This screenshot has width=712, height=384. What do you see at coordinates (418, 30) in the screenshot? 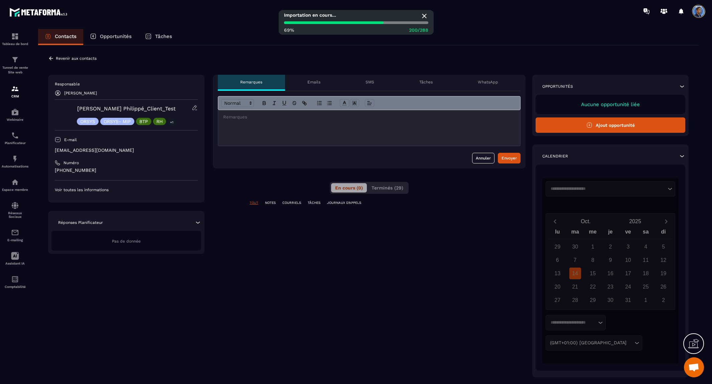
I see `span: 200/288` at bounding box center [418, 30].